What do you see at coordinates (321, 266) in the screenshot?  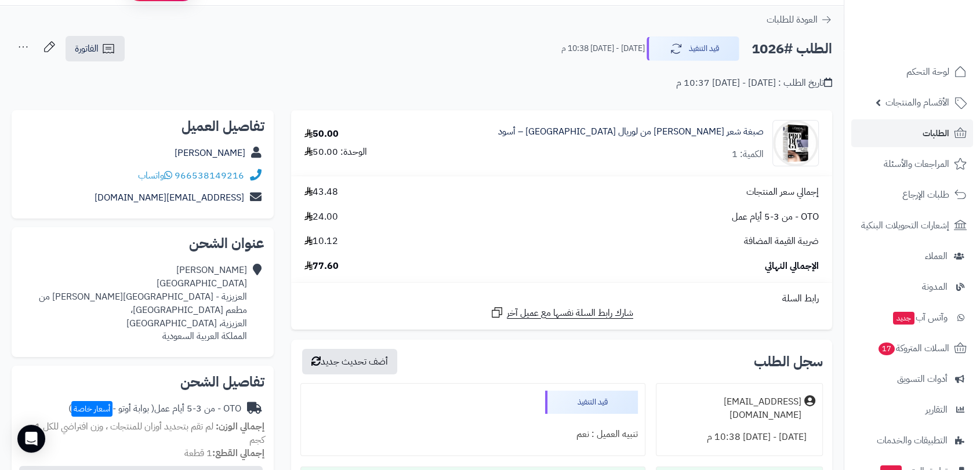 I see `span: 77.60` at bounding box center [321, 266].